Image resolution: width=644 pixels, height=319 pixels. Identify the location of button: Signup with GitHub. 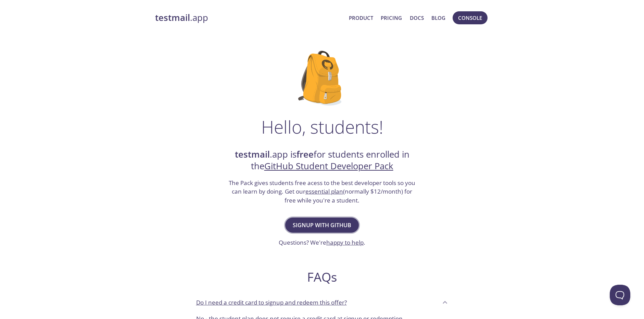
(322, 225).